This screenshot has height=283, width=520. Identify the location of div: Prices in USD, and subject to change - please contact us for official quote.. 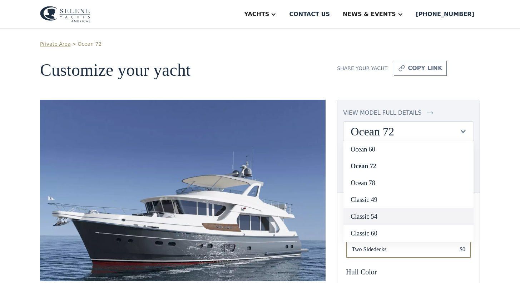
(409, 176).